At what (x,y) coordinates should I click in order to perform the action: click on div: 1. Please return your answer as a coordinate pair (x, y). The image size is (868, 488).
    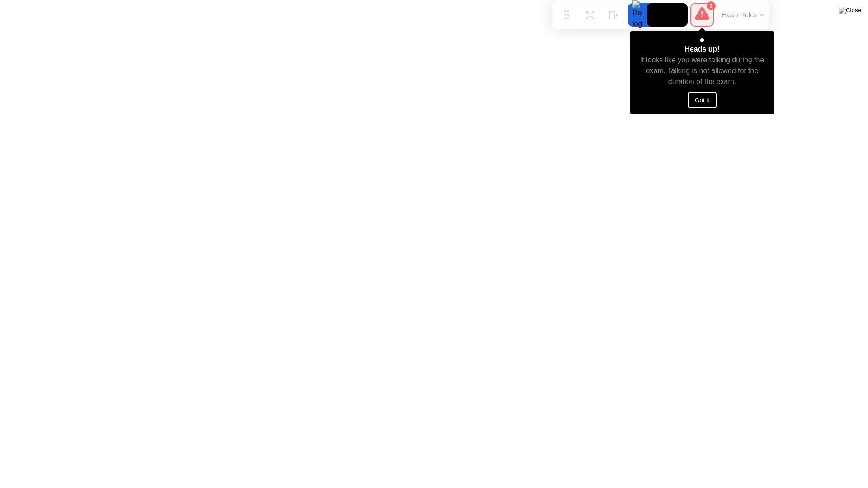
    Looking at the image, I should click on (711, 6).